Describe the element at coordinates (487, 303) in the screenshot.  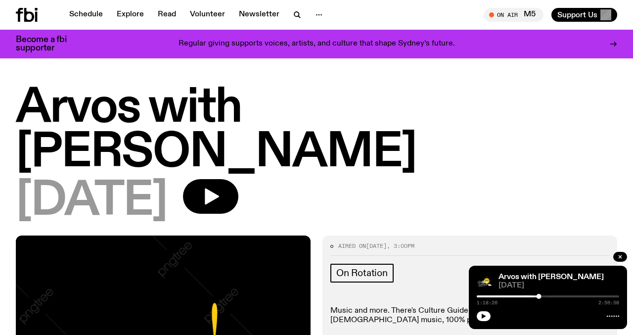
I see `span: 1:18:26` at that location.